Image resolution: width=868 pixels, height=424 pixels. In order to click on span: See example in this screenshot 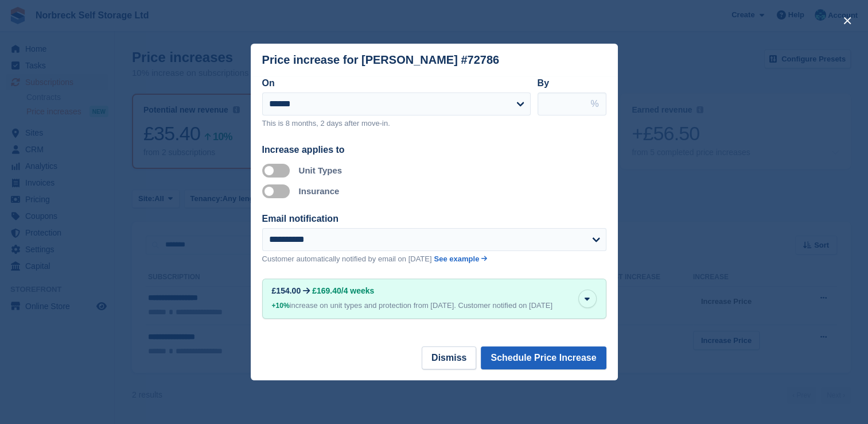, I will do `click(457, 258)`.